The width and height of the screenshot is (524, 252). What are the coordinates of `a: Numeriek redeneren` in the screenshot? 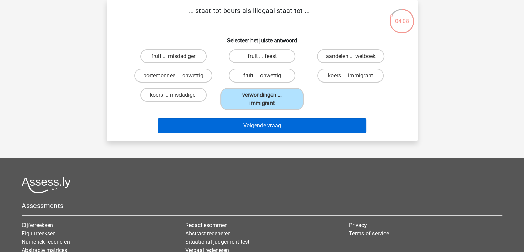 It's located at (46, 241).